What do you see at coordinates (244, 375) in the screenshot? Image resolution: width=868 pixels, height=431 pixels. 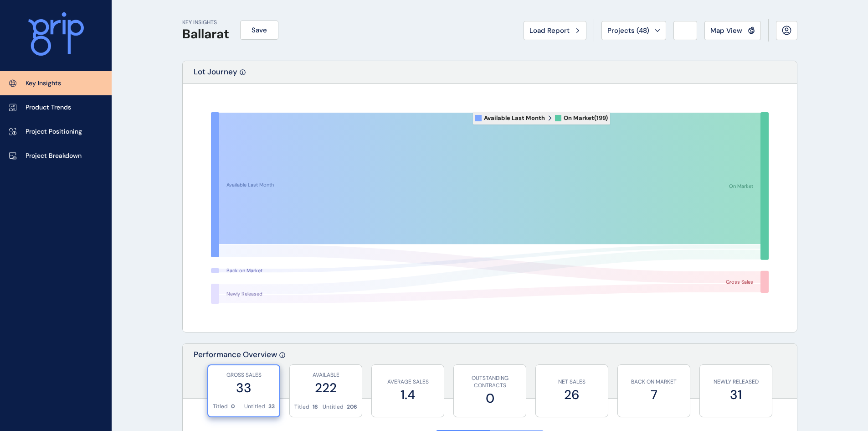 I see `p: GROSS SALES` at bounding box center [244, 375].